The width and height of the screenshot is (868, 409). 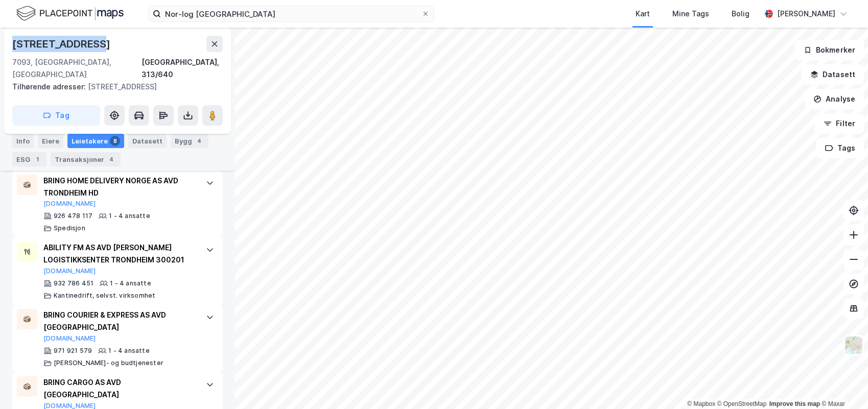 What do you see at coordinates (23, 141) in the screenshot?
I see `div: Info` at bounding box center [23, 141].